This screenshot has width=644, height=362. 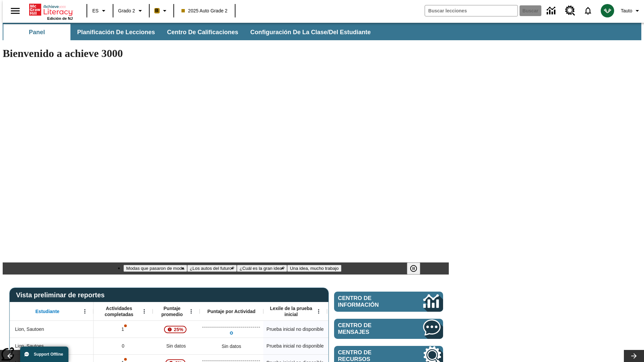 What do you see at coordinates (311, 32) in the screenshot?
I see `button: Configuración de la clase/del estudiante` at bounding box center [311, 32].